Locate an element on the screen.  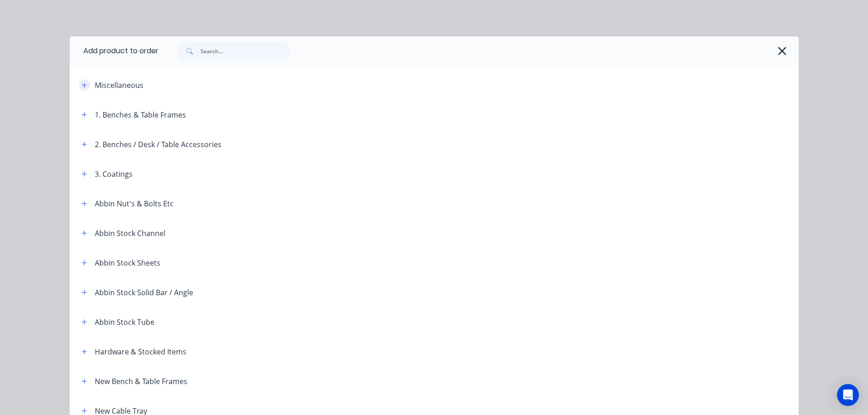
div: Abbin Stock Channel is located at coordinates (130, 233).